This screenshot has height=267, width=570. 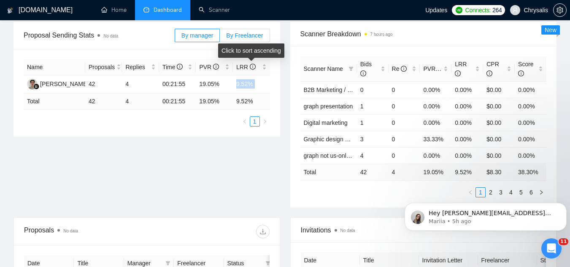 What do you see at coordinates (197, 35) in the screenshot?
I see `span: By manager` at bounding box center [197, 35].